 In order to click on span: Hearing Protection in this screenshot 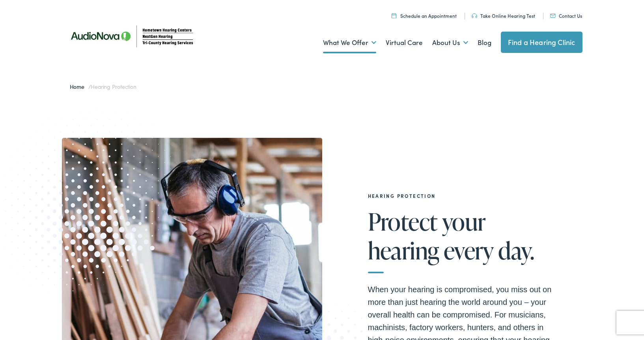, I will do `click(113, 87)`.